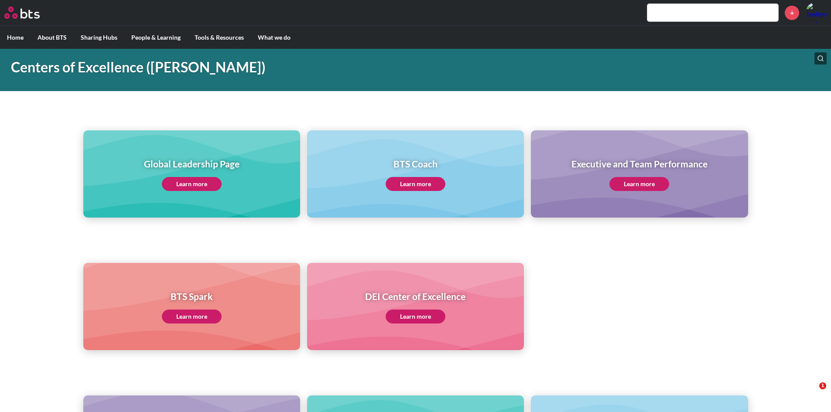 This screenshot has height=412, width=831. Describe the element at coordinates (156, 38) in the screenshot. I see `label: People & Learning` at that location.